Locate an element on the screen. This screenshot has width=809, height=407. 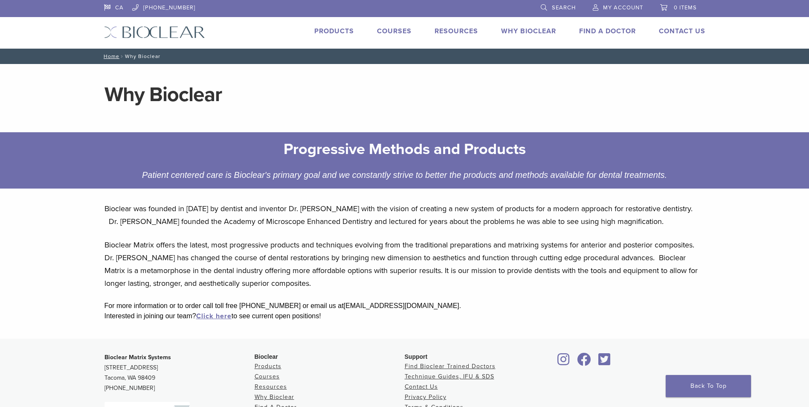
span: My Account is located at coordinates (623, 8).